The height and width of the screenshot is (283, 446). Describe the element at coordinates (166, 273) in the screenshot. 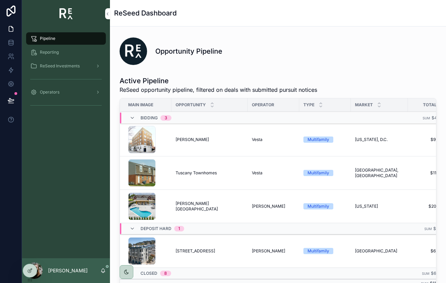

I see `div: 8` at that location.